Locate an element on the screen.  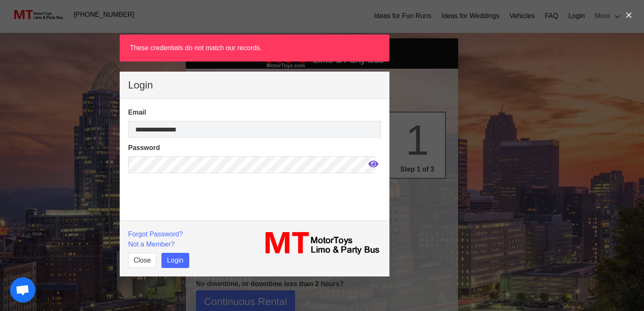
button: Close is located at coordinates (142, 261).